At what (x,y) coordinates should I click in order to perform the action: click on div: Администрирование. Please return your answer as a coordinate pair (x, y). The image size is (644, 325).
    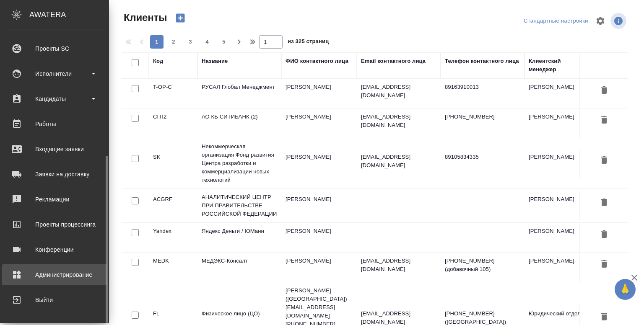
    Looking at the image, I should click on (54, 275).